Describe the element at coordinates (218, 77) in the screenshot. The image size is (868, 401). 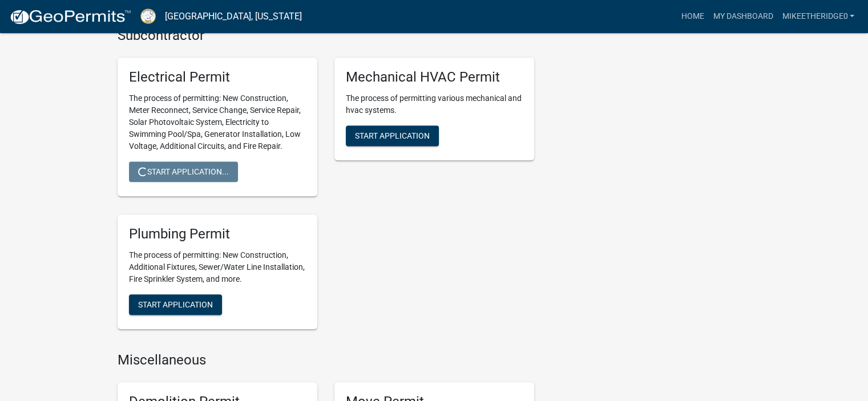
I see `h5: Electrical Permit` at that location.